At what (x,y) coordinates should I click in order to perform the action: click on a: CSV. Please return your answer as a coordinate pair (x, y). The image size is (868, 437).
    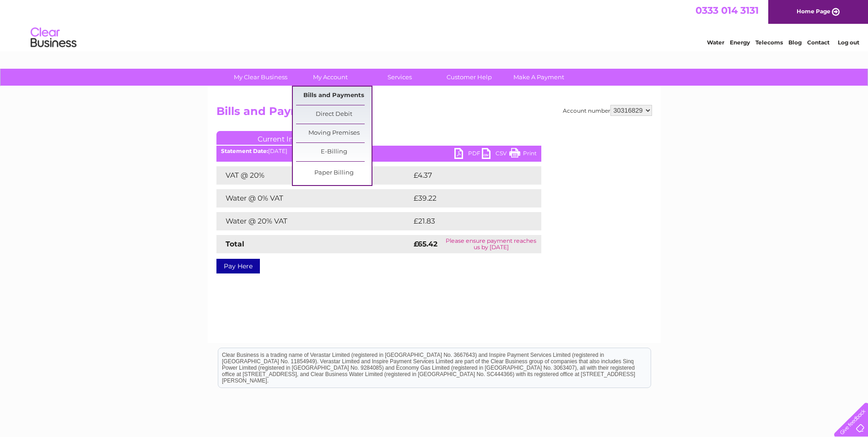
    Looking at the image, I should click on (496, 154).